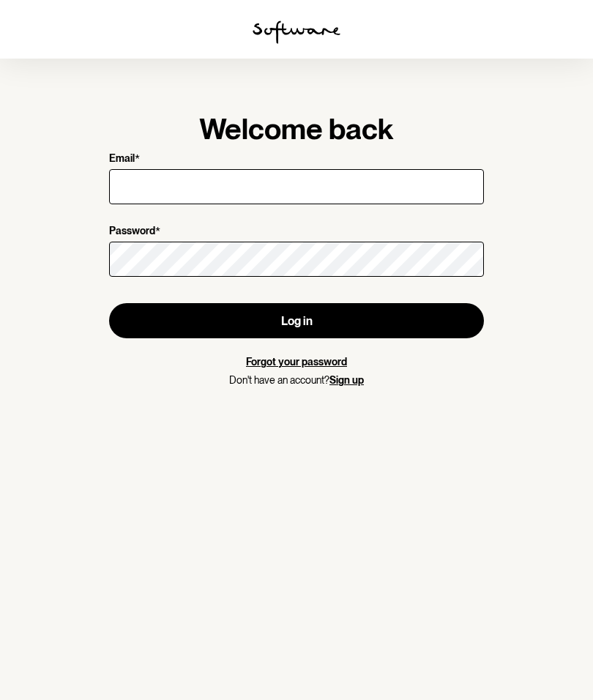 This screenshot has height=700, width=593. I want to click on h1: Welcome back, so click(296, 129).